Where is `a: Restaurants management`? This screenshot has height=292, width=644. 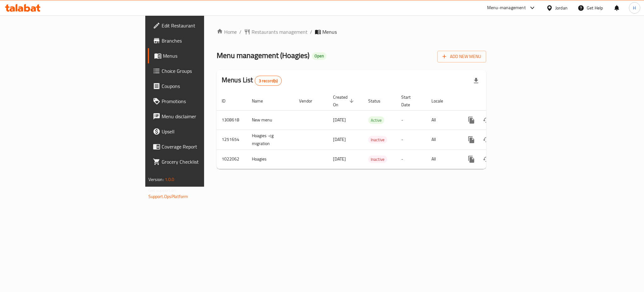 a: Restaurants management is located at coordinates (276, 32).